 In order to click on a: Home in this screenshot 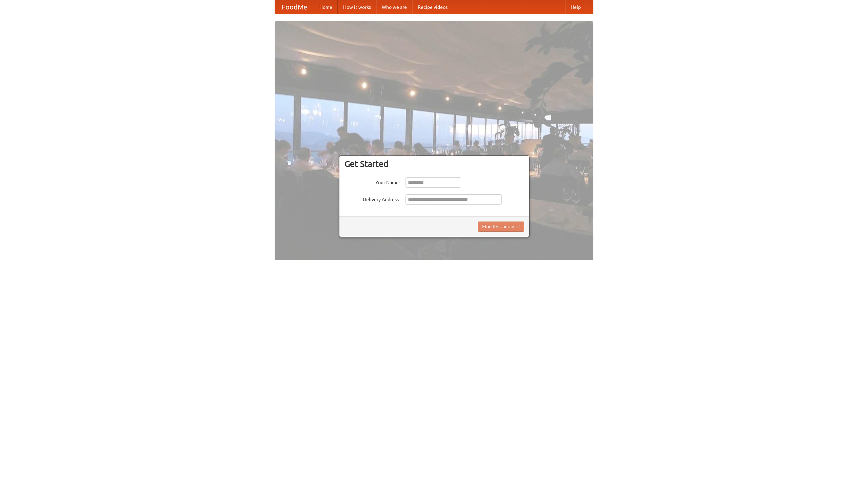, I will do `click(326, 7)`.